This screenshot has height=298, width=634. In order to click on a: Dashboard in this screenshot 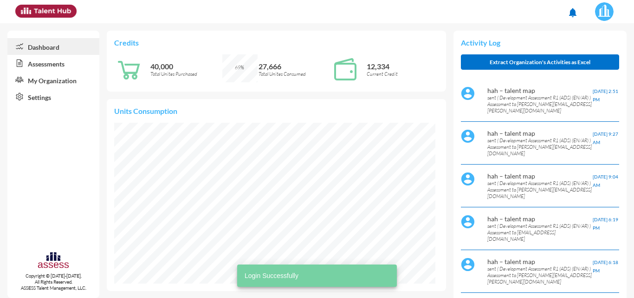, I will do `click(53, 46)`.